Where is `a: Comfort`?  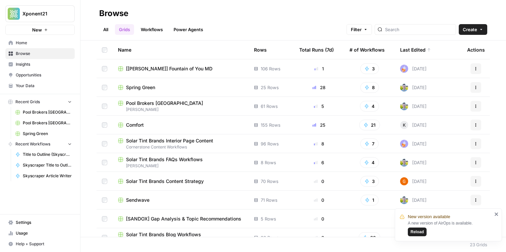
a: Comfort is located at coordinates (181, 125).